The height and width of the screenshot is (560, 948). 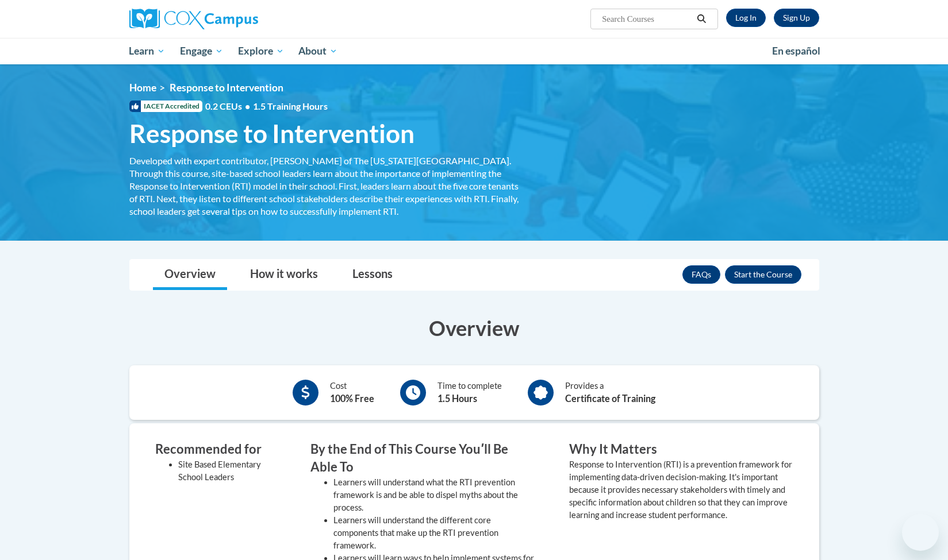 What do you see at coordinates (352, 398) in the screenshot?
I see `b: 100% Free` at bounding box center [352, 398].